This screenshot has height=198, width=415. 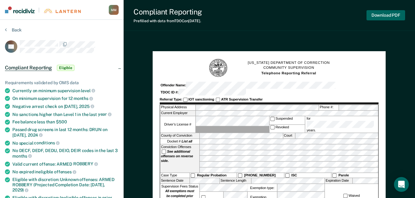 What do you see at coordinates (61, 122) in the screenshot?
I see `span: $500` at bounding box center [61, 122].